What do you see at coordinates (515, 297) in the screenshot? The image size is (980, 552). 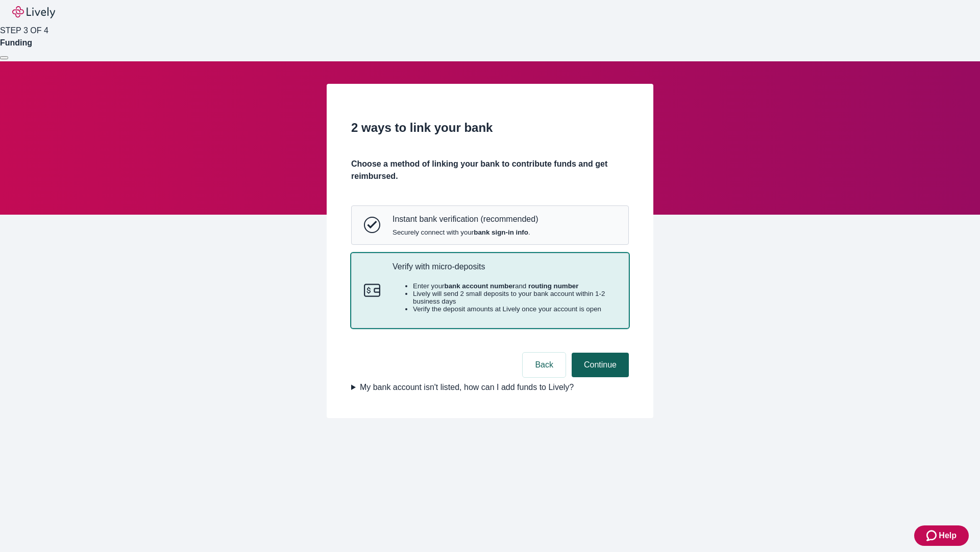 I see `li: Lively will send 2 small deposits to your bank account within 1-2 business days` at bounding box center [515, 297].